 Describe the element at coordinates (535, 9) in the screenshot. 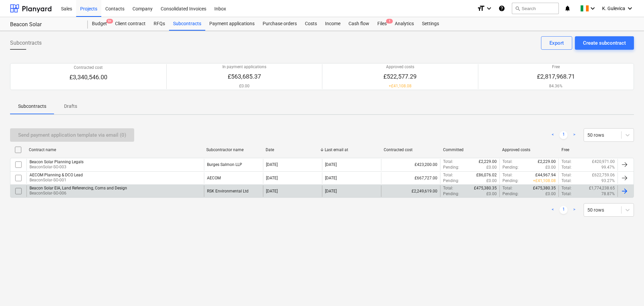

I see `button: Search` at that location.